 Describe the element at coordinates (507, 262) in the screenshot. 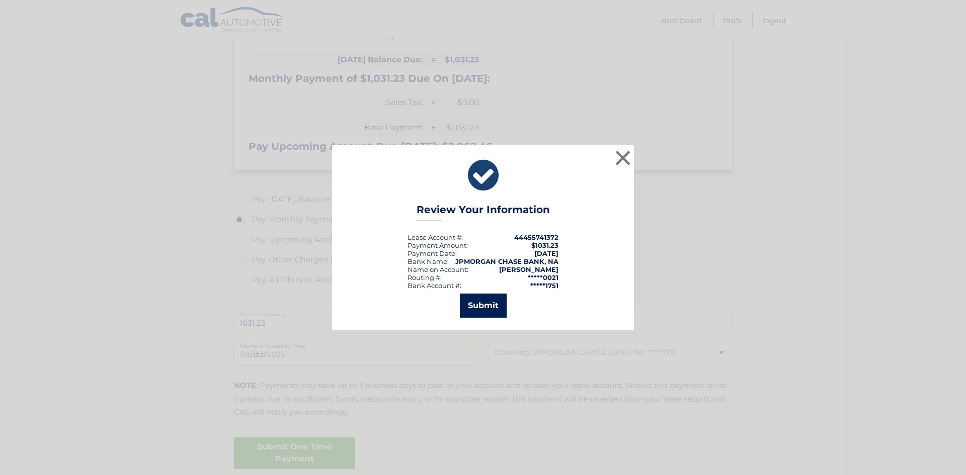

I see `strong: JPMORGAN CHASE BANK, NA` at that location.